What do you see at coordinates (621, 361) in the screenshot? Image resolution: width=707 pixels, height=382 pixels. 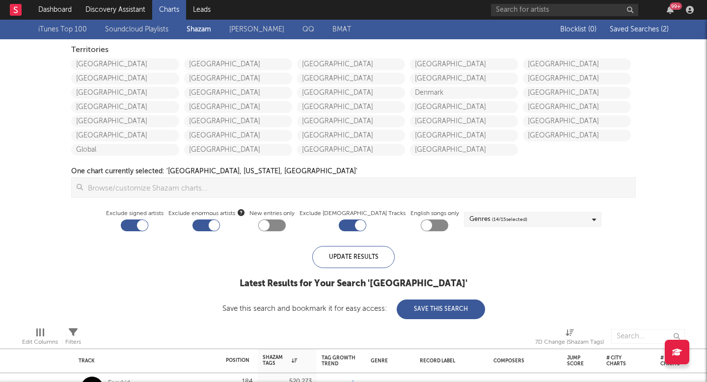 I see `div: # City Charts` at bounding box center [621, 361].